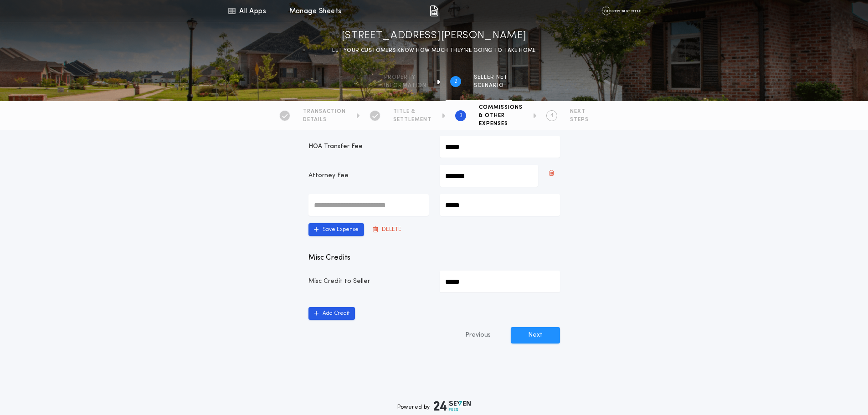 The image size is (868, 415). Describe the element at coordinates (552, 116) in the screenshot. I see `h2: 4` at that location.